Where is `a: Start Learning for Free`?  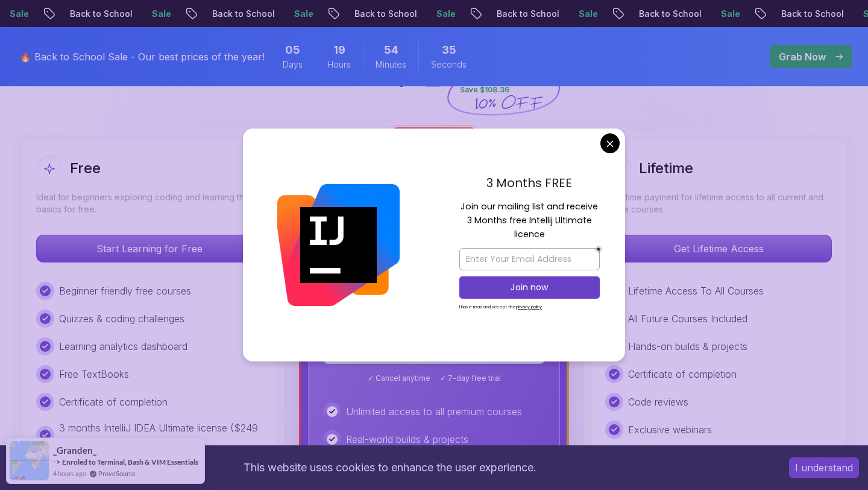 a: Start Learning for Free is located at coordinates (149, 249).